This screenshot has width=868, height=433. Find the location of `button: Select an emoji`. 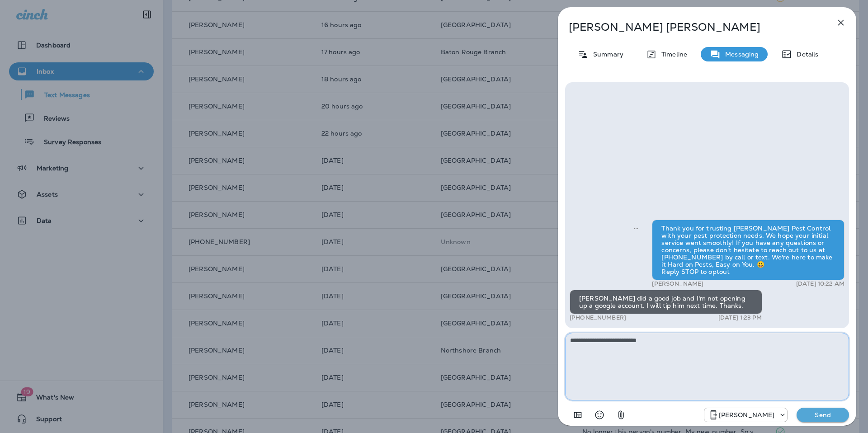

button: Select an emoji is located at coordinates (599, 414).